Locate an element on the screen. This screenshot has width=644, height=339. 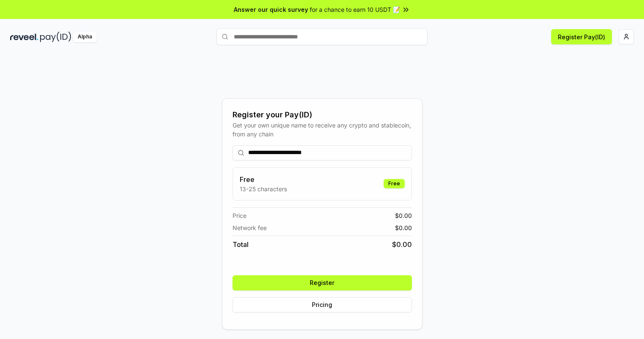
img: reveel_dark is located at coordinates (24, 37).